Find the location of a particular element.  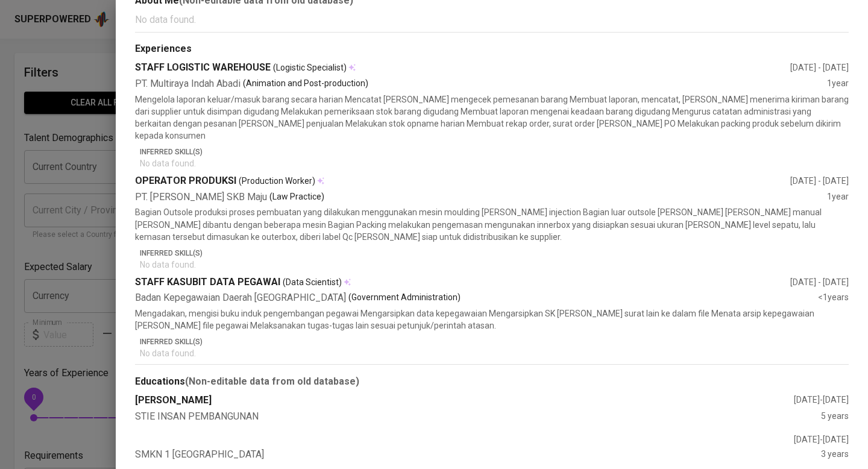

div: STAFF KASUBIT DATA PEGAWAI is located at coordinates (462, 282).